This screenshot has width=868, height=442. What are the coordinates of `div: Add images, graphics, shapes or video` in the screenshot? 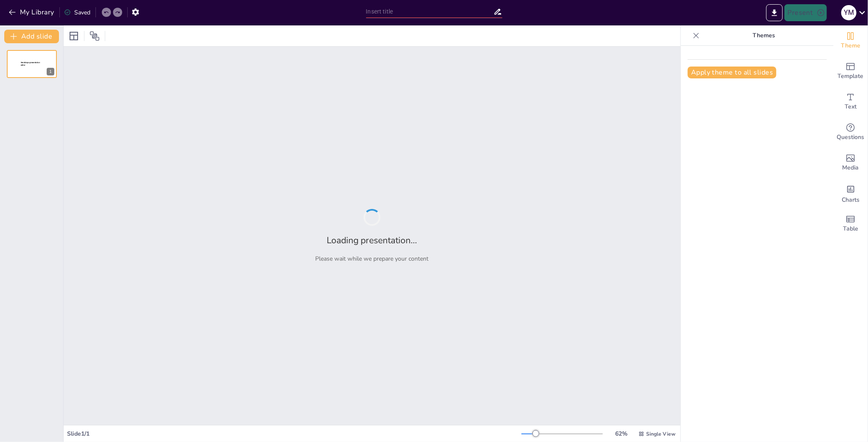 It's located at (851, 163).